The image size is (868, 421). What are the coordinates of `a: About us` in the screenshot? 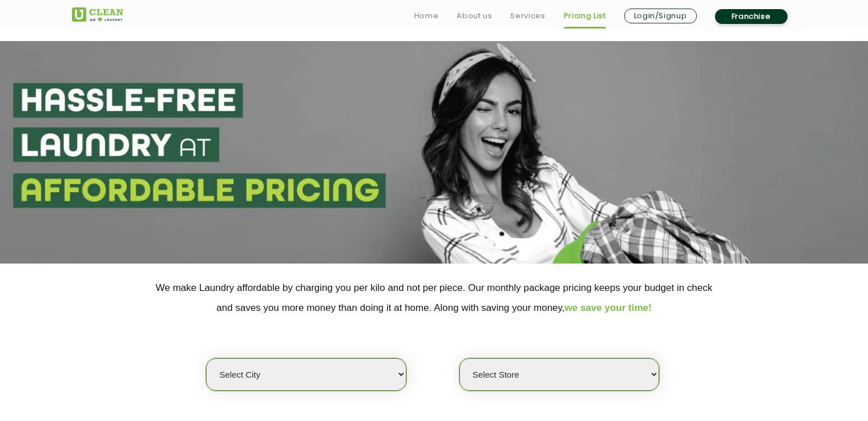 It's located at (474, 16).